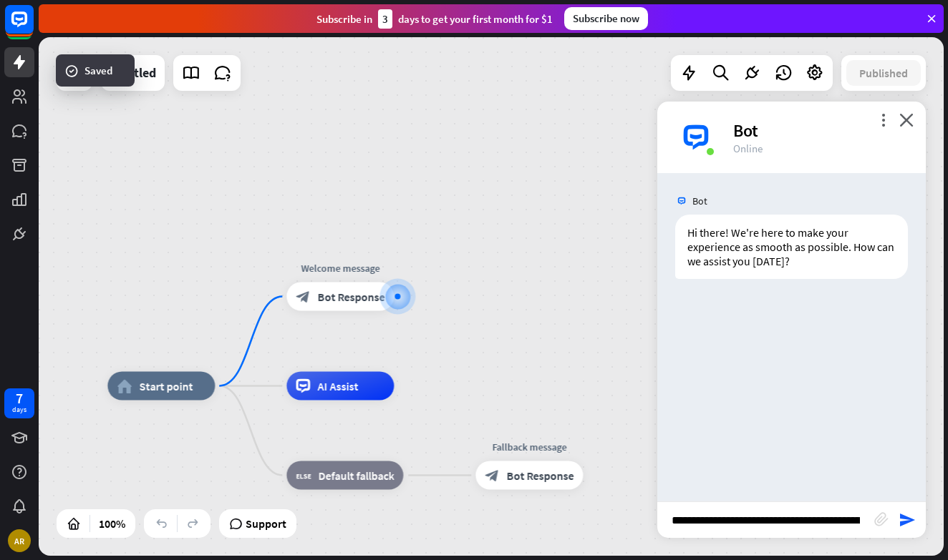 The width and height of the screenshot is (948, 560). Describe the element at coordinates (434, 19) in the screenshot. I see `div: Subscribe in days to get your first month for $1` at that location.